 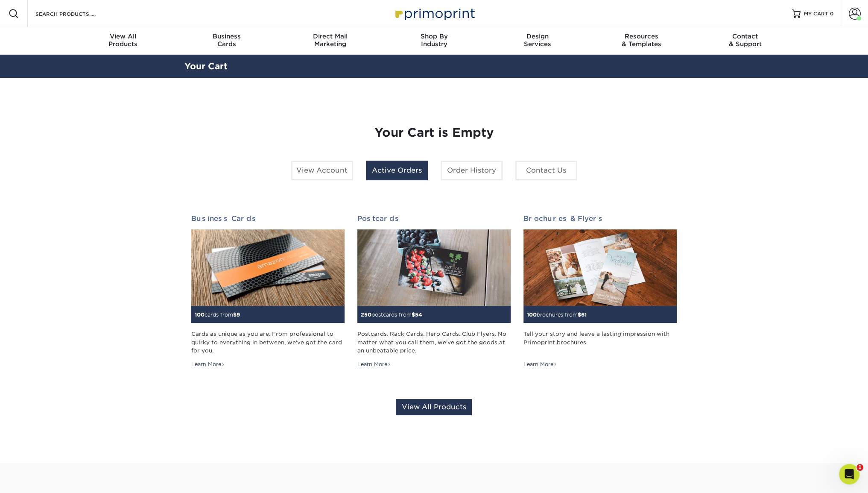 What do you see at coordinates (745, 41) in the screenshot?
I see `a: Contact& Support` at bounding box center [745, 41].